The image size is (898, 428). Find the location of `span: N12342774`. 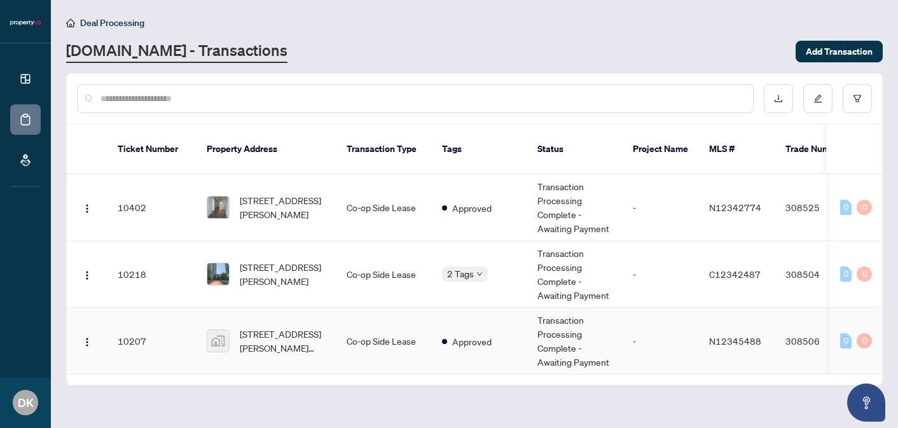

span: N12342774 is located at coordinates (735, 207).